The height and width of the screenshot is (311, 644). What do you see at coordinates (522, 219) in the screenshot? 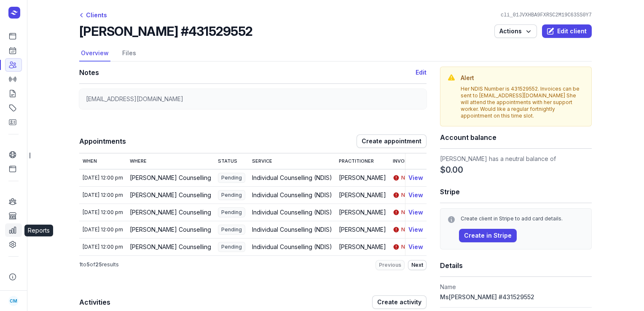
I see `div: Create client in Stripe to add card details.` at bounding box center [522, 219].